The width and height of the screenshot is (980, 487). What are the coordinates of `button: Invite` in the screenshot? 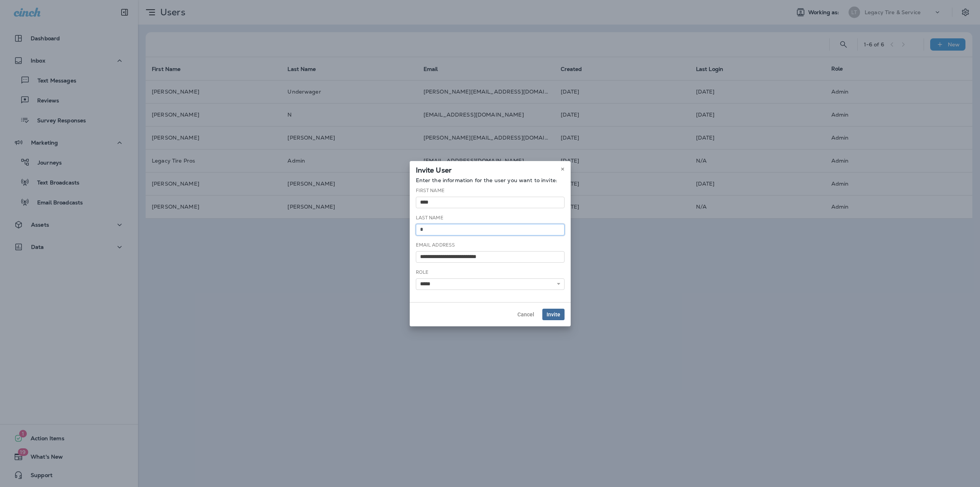 It's located at (554, 315).